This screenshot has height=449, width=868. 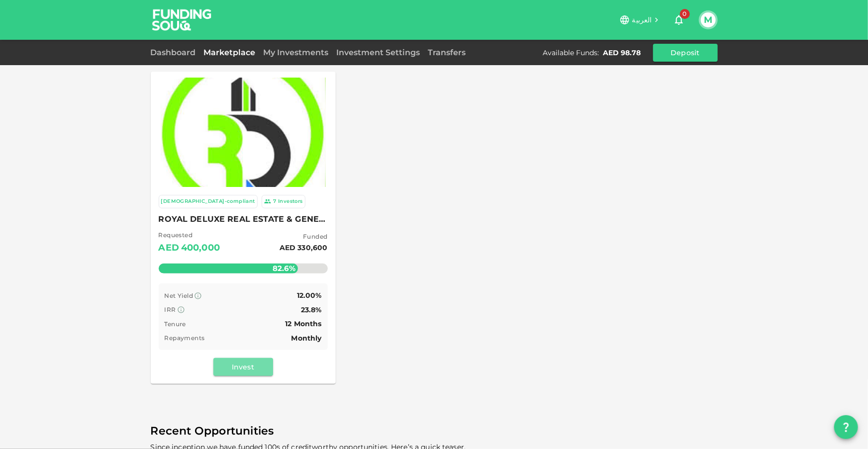 What do you see at coordinates (304, 237) in the screenshot?
I see `span: Funded` at bounding box center [304, 237].